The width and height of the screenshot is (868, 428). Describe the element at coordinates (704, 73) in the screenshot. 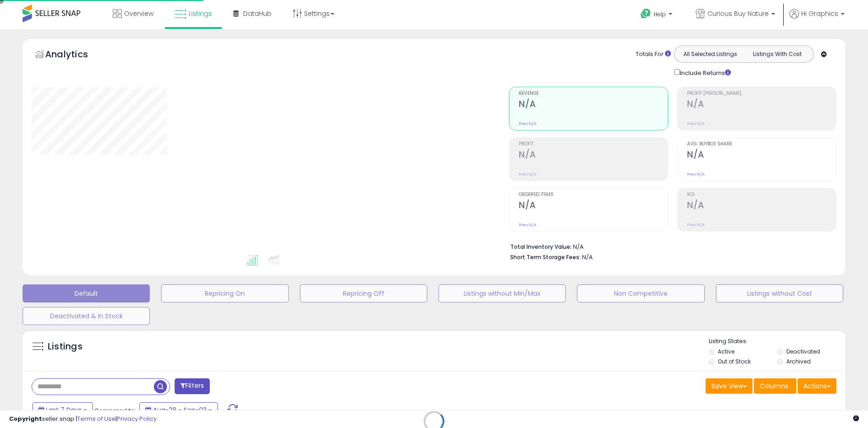

I see `div: Include Returns` at that location.